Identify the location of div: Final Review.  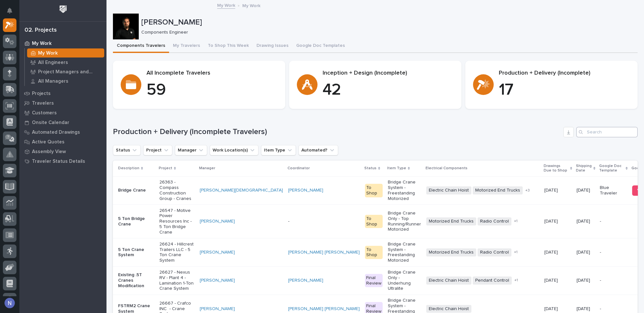
(374, 281).